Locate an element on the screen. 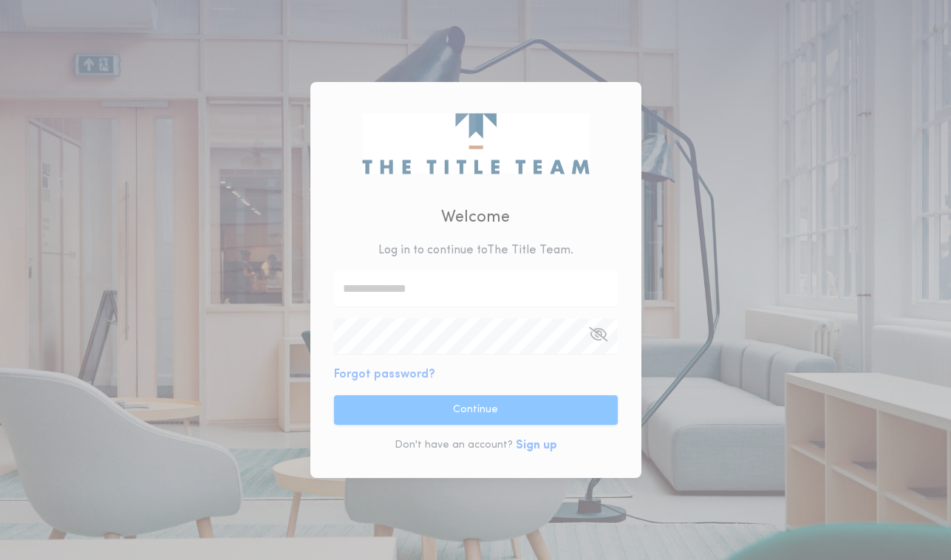 The height and width of the screenshot is (560, 951). img: logo is located at coordinates (475, 144).